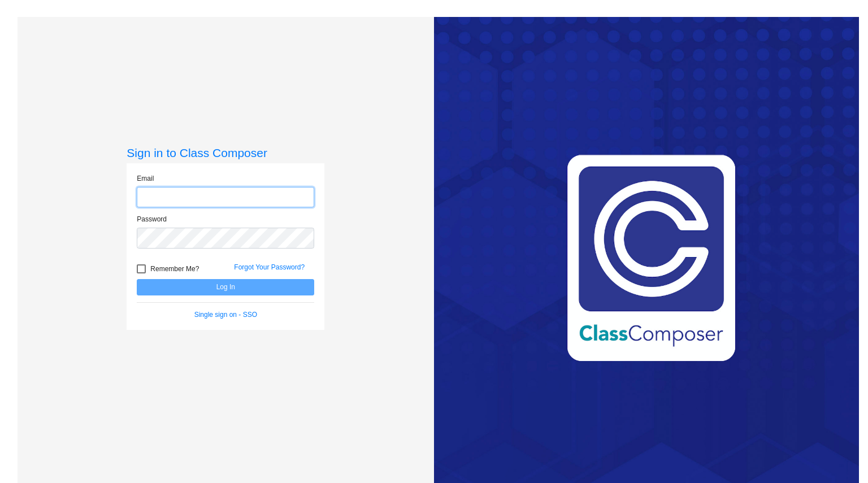  I want to click on a: Single sign on - SSO, so click(226, 315).